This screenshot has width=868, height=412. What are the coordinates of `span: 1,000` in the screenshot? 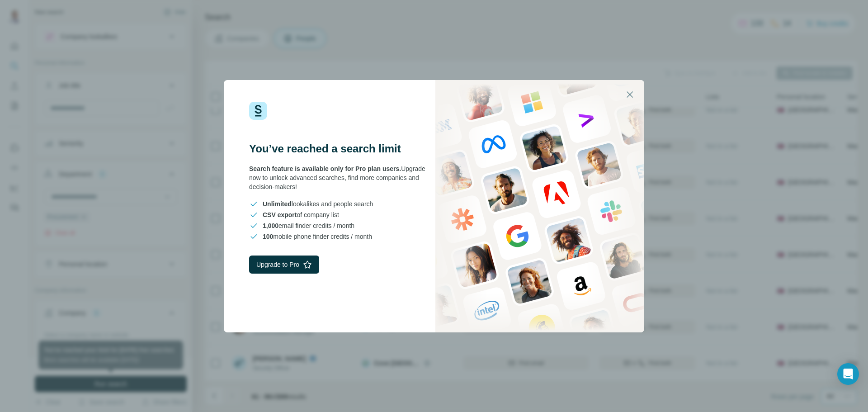 It's located at (270, 225).